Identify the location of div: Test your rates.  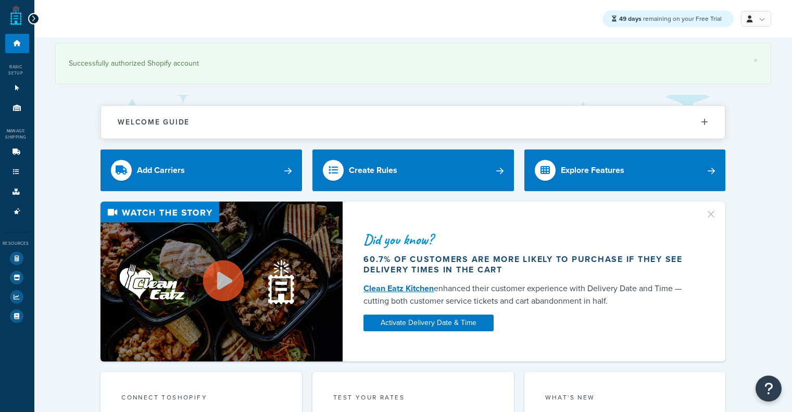
(413, 398).